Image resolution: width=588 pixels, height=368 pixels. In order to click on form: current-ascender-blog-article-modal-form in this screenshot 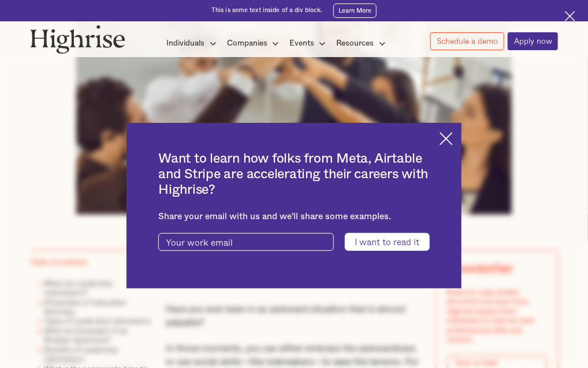, I will do `click(294, 242)`.